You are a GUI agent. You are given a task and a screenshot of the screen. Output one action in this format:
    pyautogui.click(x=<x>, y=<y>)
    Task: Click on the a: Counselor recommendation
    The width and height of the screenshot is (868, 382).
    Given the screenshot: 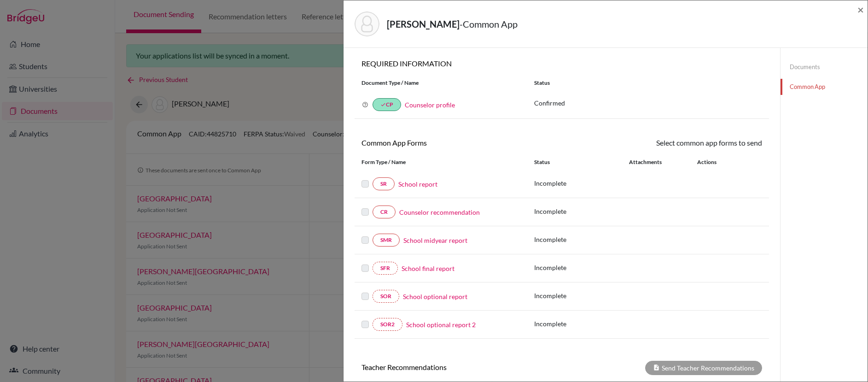 What is the action you would take?
    pyautogui.click(x=439, y=212)
    